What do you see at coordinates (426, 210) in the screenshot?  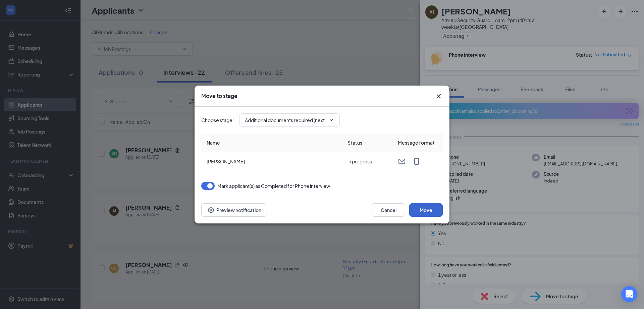 I see `button: Move` at bounding box center [426, 210].